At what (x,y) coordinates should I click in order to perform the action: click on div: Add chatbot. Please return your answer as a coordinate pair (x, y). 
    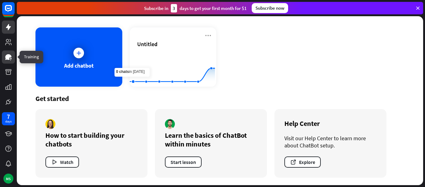
    Looking at the image, I should click on (79, 65).